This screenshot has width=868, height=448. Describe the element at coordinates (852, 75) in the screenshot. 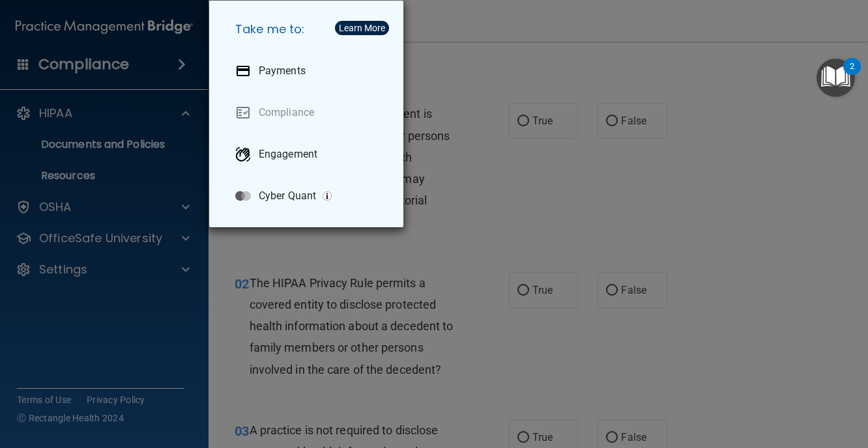

I see `div: 2` at that location.